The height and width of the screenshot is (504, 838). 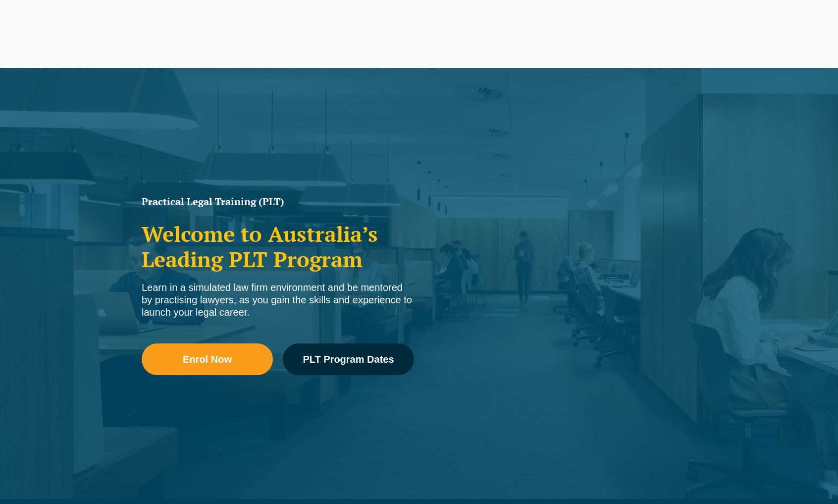 What do you see at coordinates (278, 202) in the screenshot?
I see `h1: Practical Legal Training (PLT)` at bounding box center [278, 202].